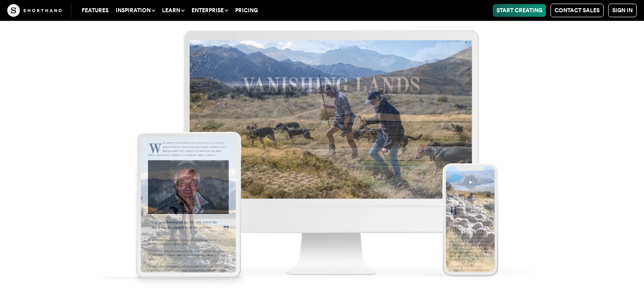 The width and height of the screenshot is (644, 295). I want to click on button: Inspiration, so click(135, 10).